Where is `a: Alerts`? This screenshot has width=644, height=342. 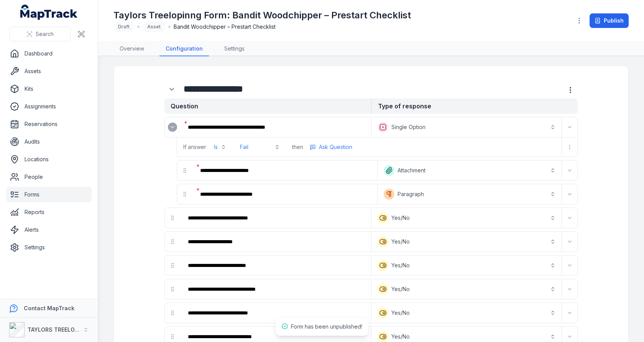
a: Alerts is located at coordinates (48, 230).